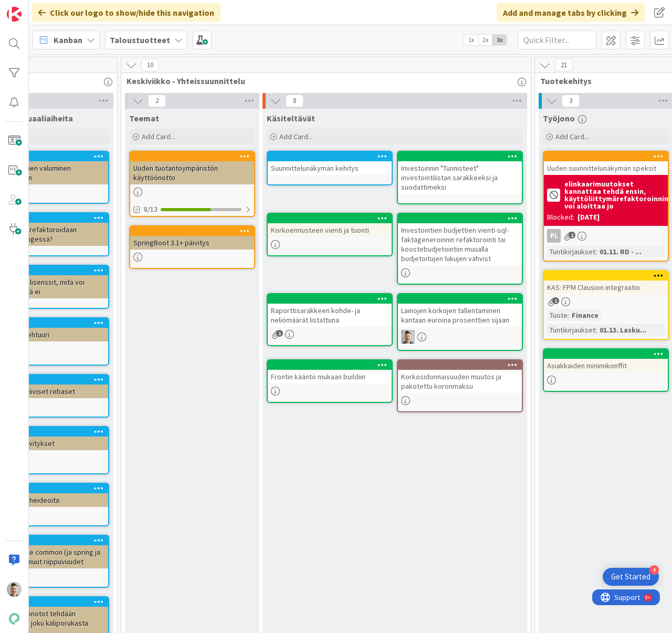 The height and width of the screenshot is (633, 672). What do you see at coordinates (630, 577) in the screenshot?
I see `div: Get Started` at bounding box center [630, 577].